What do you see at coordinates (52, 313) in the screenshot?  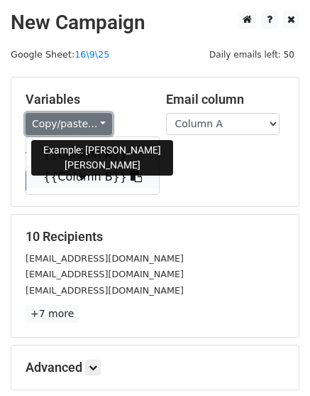 I see `a: +7 more` at bounding box center [52, 313].